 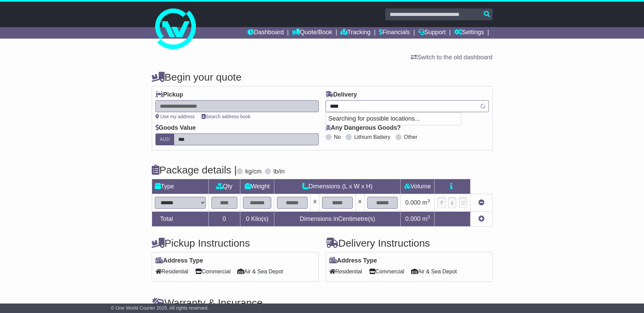 I want to click on label: Any Dangerous Goods?, so click(x=363, y=129).